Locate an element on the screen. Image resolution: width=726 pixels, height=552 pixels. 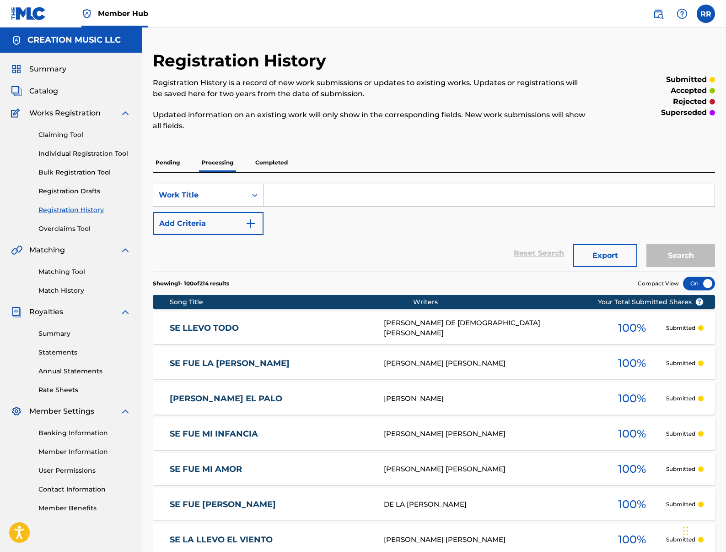
img: Accounts is located at coordinates (16, 40).